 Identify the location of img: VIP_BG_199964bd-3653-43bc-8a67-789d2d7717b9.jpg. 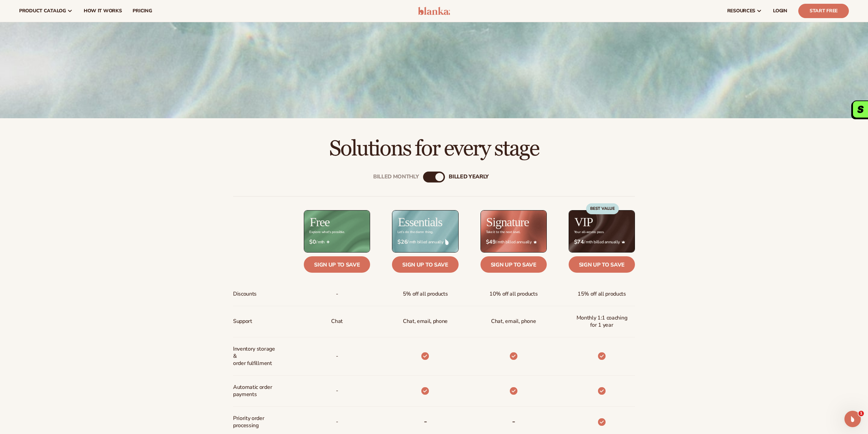
(602, 231).